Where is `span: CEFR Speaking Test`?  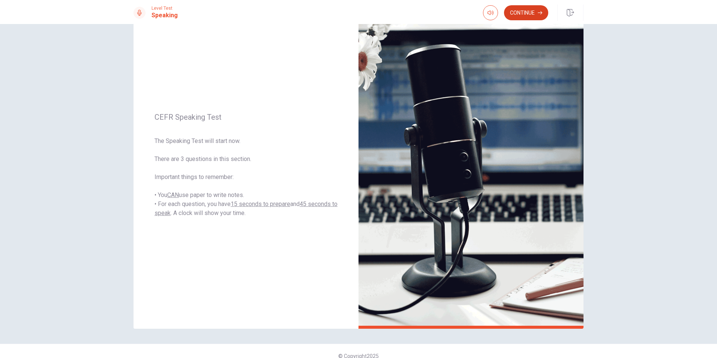
span: CEFR Speaking Test is located at coordinates (246, 117).